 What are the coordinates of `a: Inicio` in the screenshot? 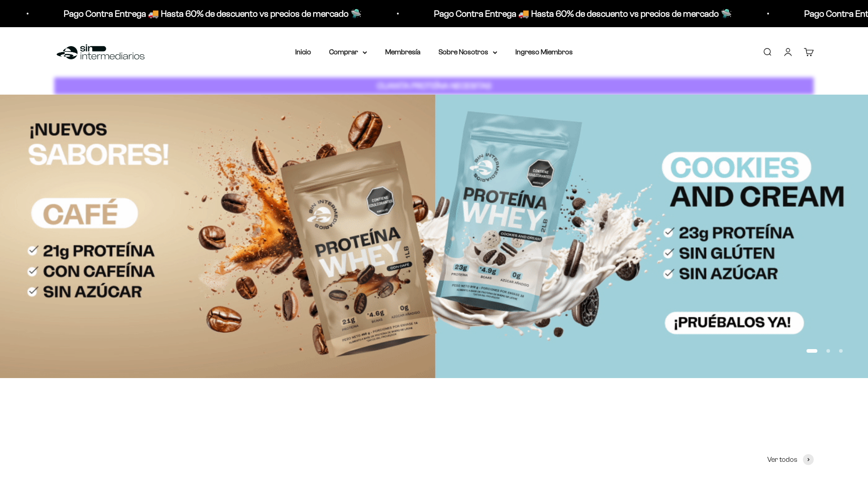 It's located at (303, 51).